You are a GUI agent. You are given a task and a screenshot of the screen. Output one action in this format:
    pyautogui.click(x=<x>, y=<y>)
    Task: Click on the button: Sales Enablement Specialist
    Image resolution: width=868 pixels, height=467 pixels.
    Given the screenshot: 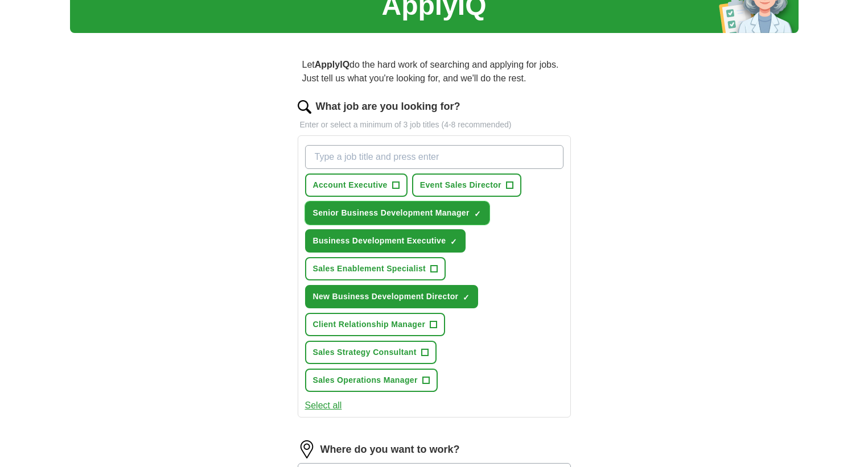 What is the action you would take?
    pyautogui.click(x=376, y=268)
    